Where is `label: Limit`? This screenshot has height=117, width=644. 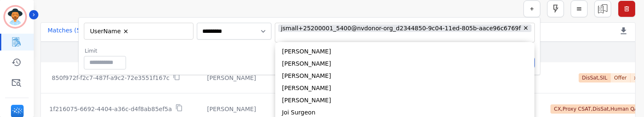 label: Limit is located at coordinates (105, 51).